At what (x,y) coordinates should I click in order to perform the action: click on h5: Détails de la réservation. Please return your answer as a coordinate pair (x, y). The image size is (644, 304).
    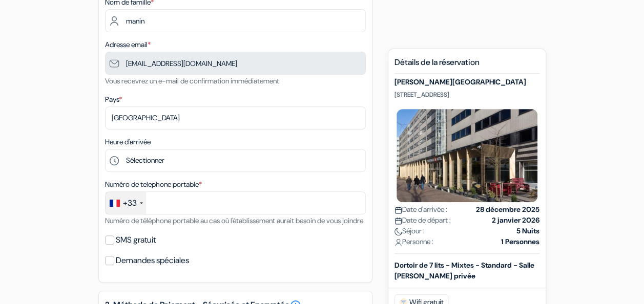
    Looking at the image, I should click on (467, 65).